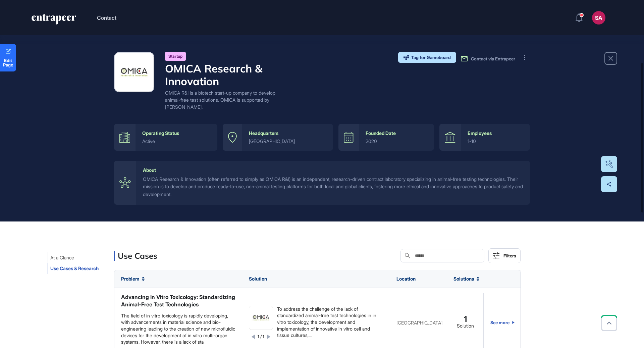  I want to click on h3: Use Cases, so click(137, 256).